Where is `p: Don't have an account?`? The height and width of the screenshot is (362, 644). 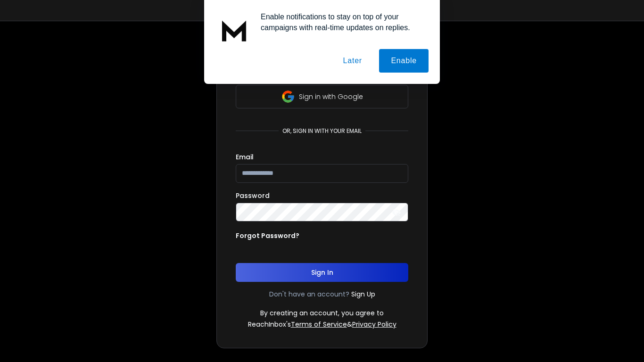
p: Don't have an account? is located at coordinates (309, 294).